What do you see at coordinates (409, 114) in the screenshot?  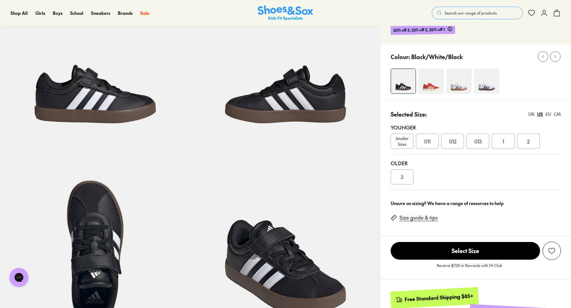 I see `p: Selected Size:` at bounding box center [409, 114].